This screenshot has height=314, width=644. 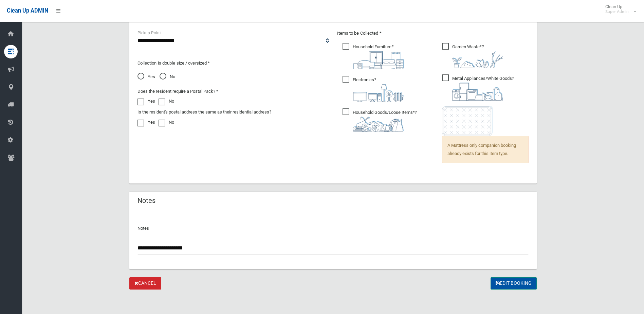 What do you see at coordinates (379, 120) in the screenshot?
I see `span: Household Goods/Loose Items*` at bounding box center [379, 120].